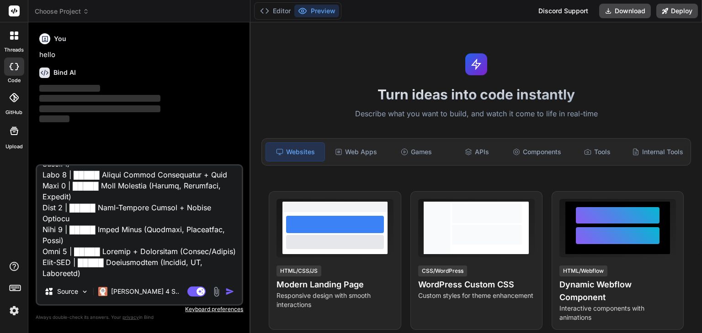  I want to click on div: Games, so click(416, 152).